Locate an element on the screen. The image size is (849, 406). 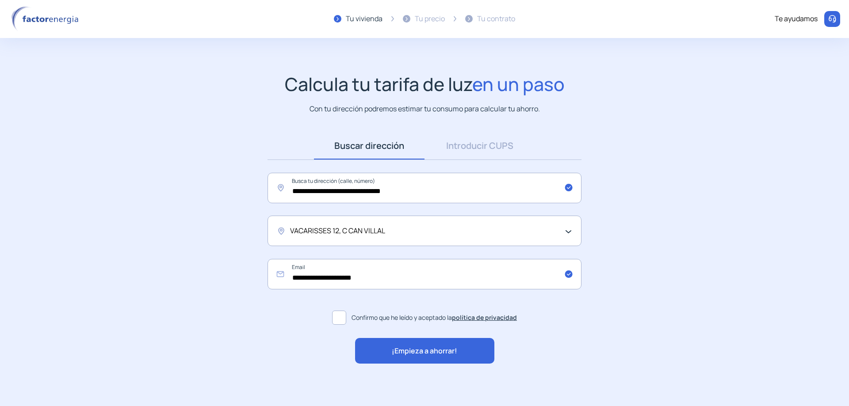
img: logo factor is located at coordinates (46, 19).